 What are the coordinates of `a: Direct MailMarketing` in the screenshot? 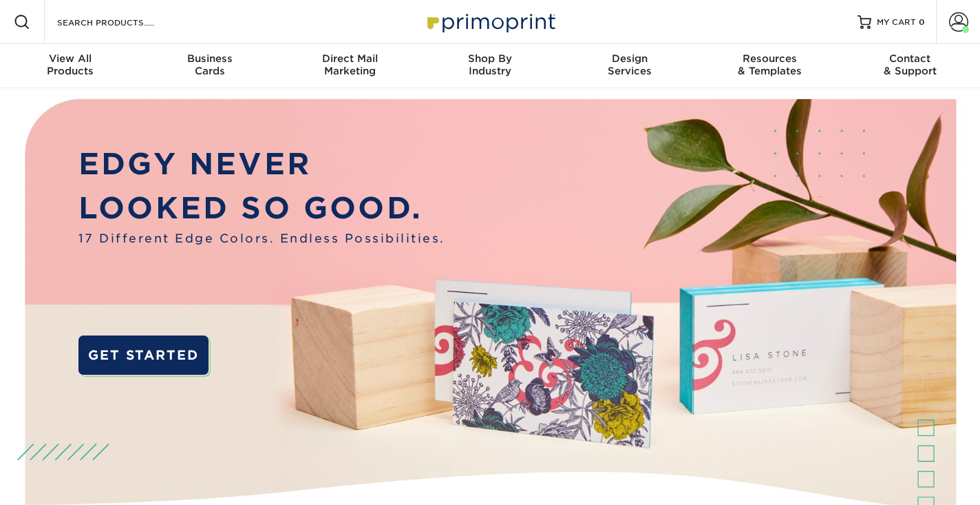 It's located at (350, 67).